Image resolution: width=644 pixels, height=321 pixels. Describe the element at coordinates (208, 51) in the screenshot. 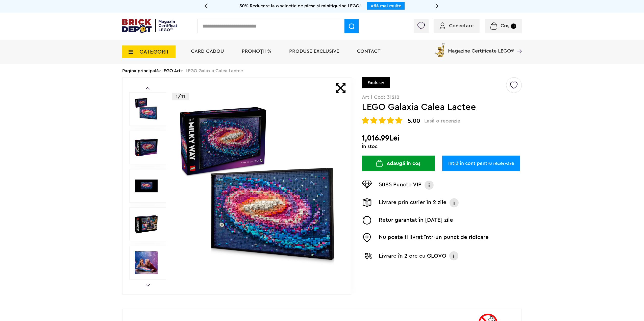

I see `a: Card Cadou` at that location.